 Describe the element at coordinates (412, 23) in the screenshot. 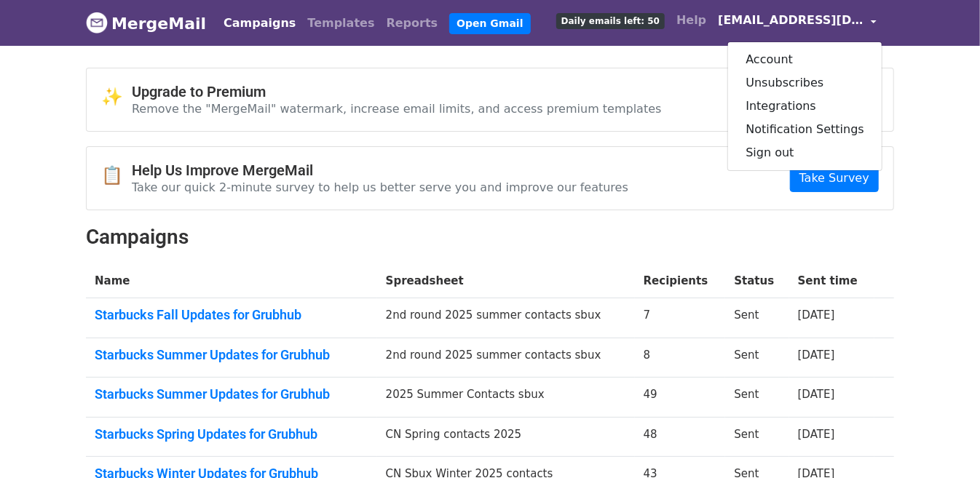

I see `a: Reports` at that location.